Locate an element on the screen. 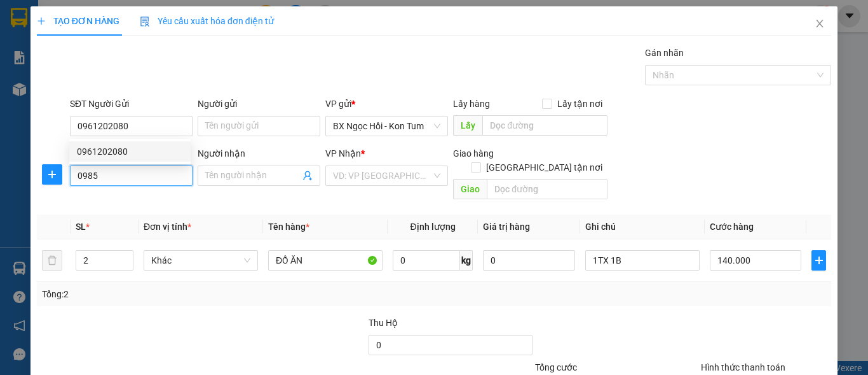  span: Lấy hàng is located at coordinates (472, 104).